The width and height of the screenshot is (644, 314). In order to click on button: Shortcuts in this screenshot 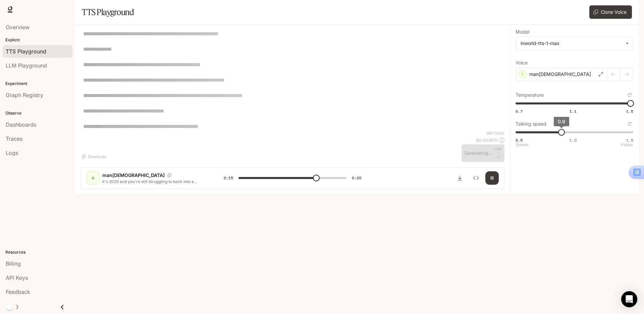, I will do `click(94, 157)`.